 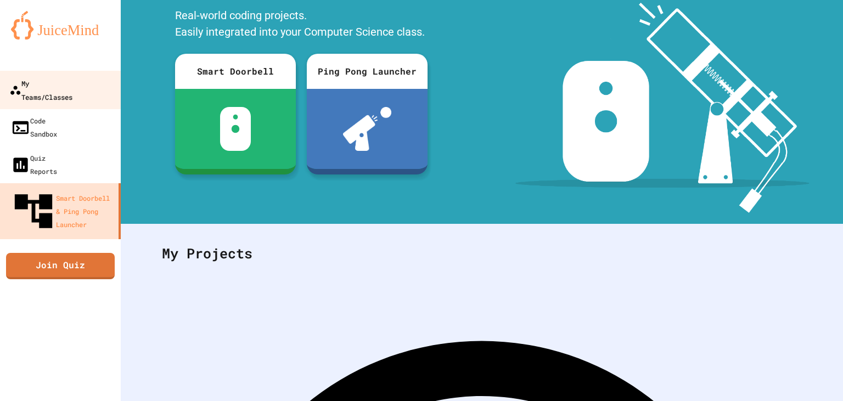 What do you see at coordinates (34, 127) in the screenshot?
I see `div: Code Sandbox` at bounding box center [34, 127].